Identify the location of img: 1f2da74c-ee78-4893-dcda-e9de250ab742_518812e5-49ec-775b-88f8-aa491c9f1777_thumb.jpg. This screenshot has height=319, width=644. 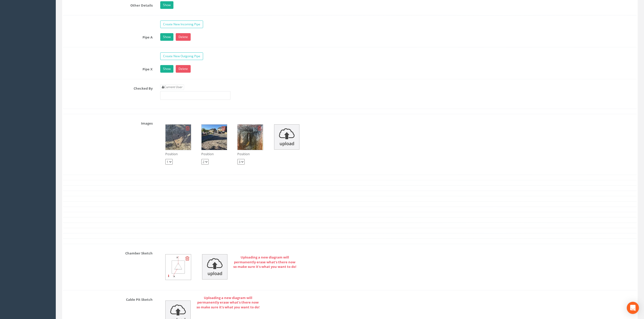
(214, 137).